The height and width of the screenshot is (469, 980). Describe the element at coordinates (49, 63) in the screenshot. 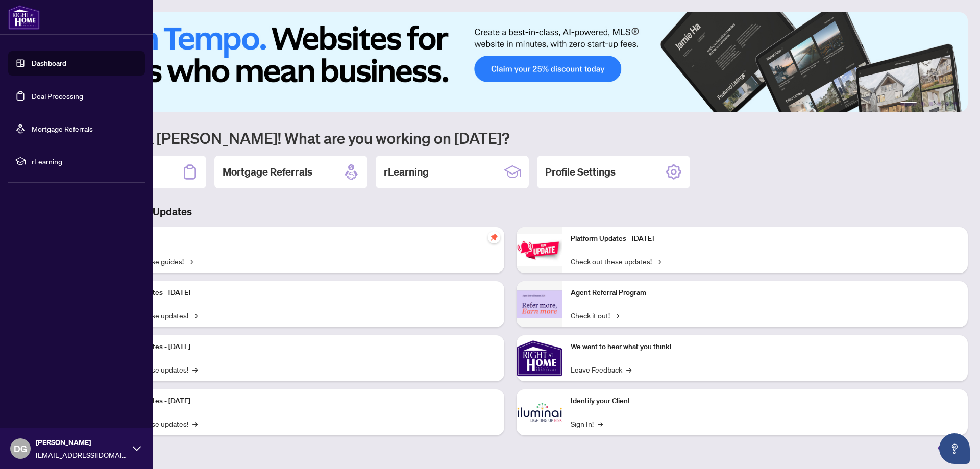

I see `a: Dashboard` at that location.